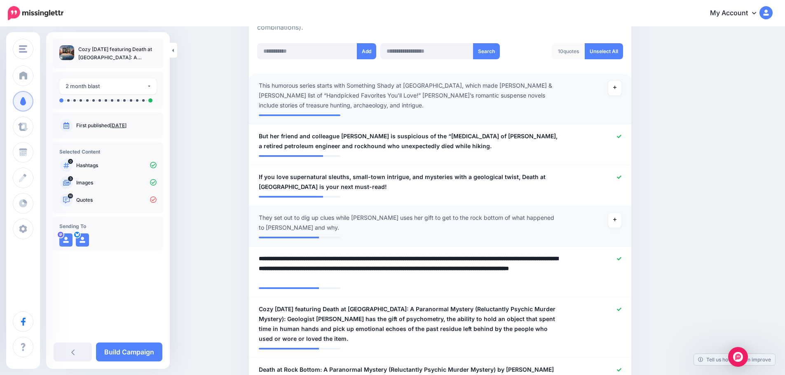 The image size is (785, 375). What do you see at coordinates (738, 357) in the screenshot?
I see `div: Open Intercom Messenger` at bounding box center [738, 357].